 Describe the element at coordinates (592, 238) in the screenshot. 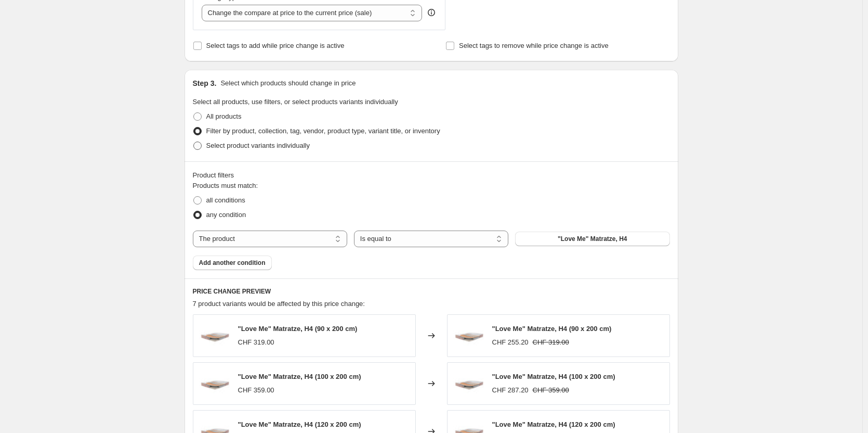

I see `span: "Love Me" Matratze, H4` at that location.